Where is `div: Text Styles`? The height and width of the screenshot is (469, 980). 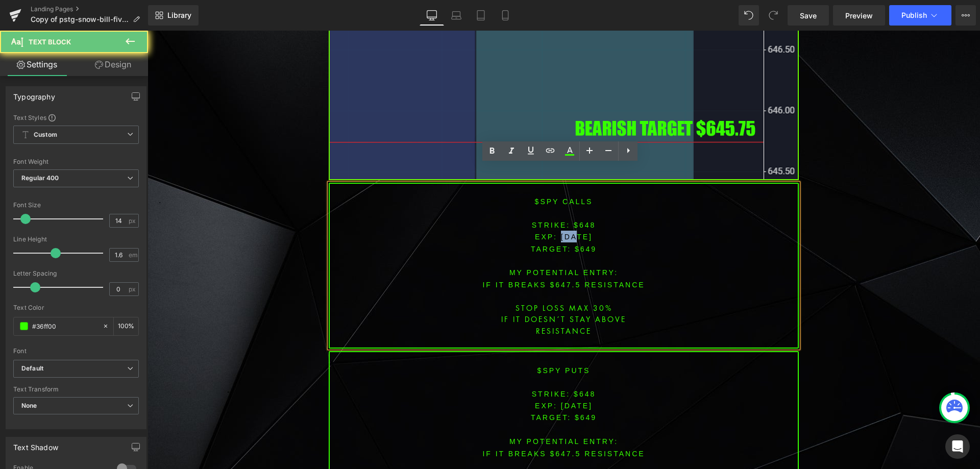
div: Text Styles is located at coordinates (76, 118).